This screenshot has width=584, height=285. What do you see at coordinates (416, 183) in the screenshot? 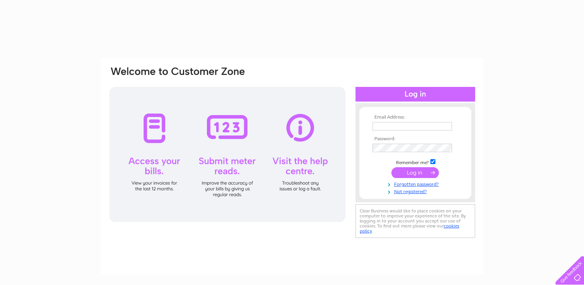
I see `a: Forgotten password?` at bounding box center [416, 183].